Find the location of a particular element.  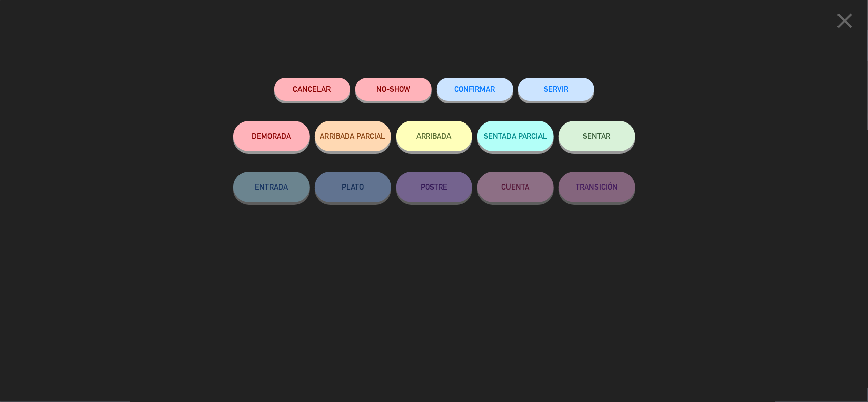

button: CUENTA is located at coordinates (515, 187).